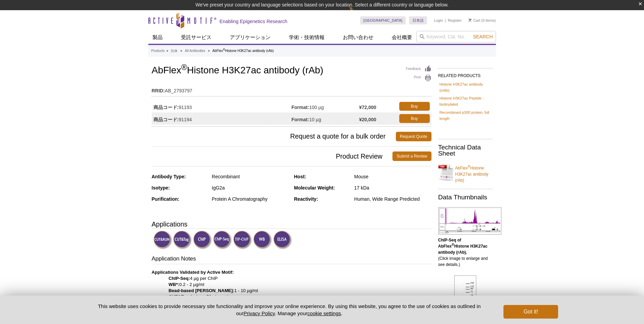 The height and width of the screenshot is (324, 644). What do you see at coordinates (196, 37) in the screenshot?
I see `a: 受託サービス` at bounding box center [196, 37].